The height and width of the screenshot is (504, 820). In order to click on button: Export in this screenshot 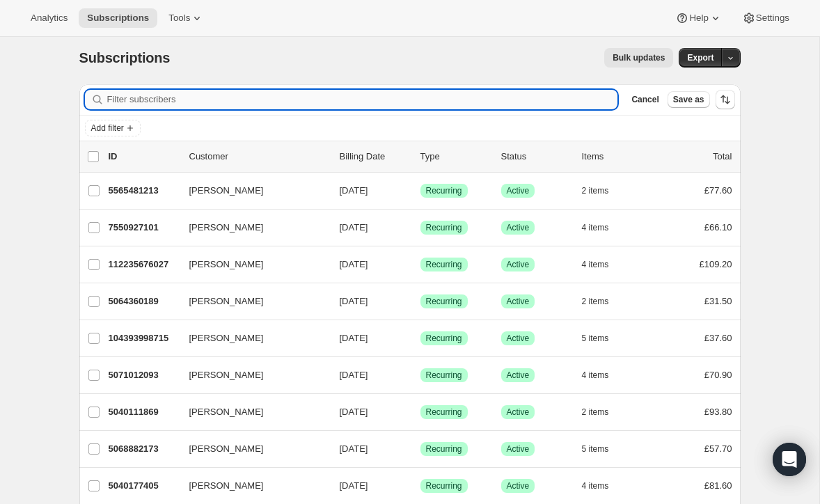, I will do `click(700, 58)`.